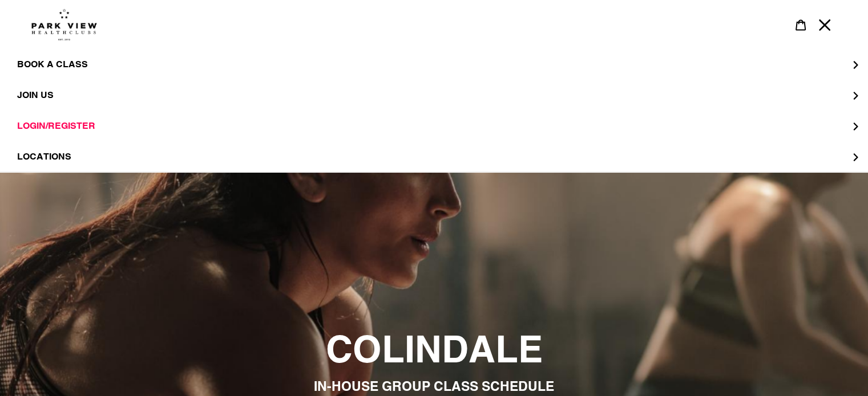  I want to click on span: BOOK A CLASS, so click(52, 64).